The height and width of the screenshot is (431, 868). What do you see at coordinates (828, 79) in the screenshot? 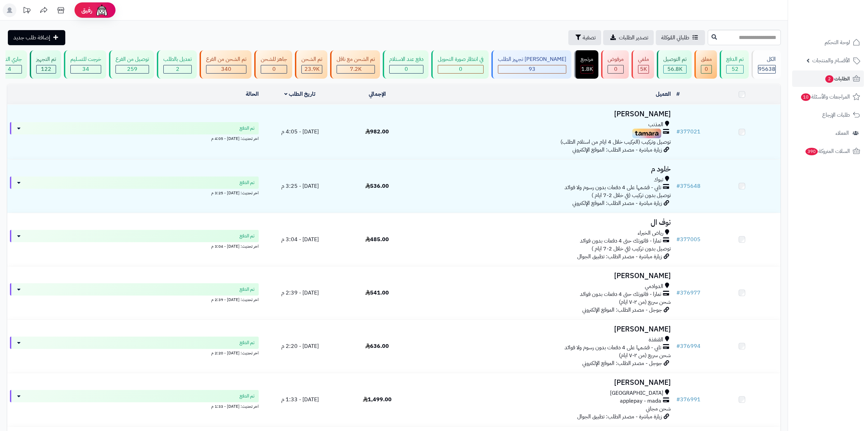
I see `a: الطلبات2` at bounding box center [828, 79].